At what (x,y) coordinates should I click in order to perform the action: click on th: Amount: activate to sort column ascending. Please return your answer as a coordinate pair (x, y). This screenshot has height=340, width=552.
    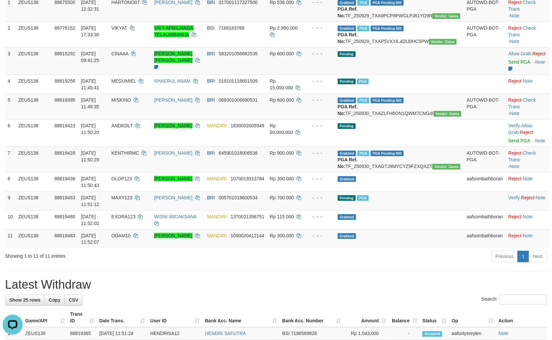
    Looking at the image, I should click on (366, 318).